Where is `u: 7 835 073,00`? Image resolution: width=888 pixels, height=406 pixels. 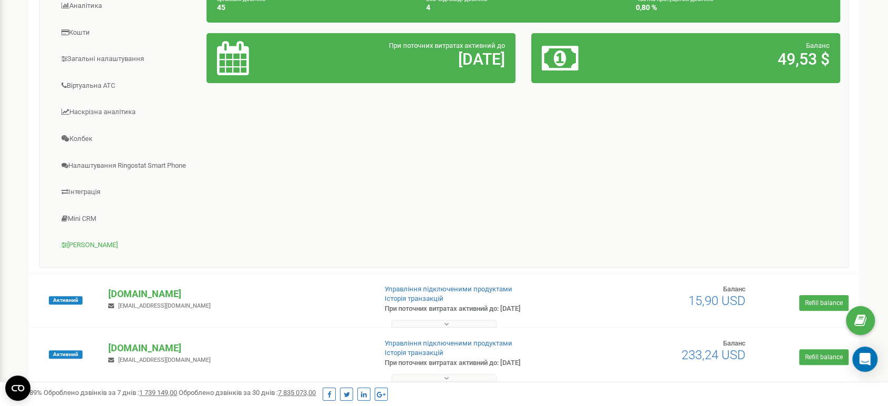
u: 7 835 073,00 is located at coordinates (297, 392).